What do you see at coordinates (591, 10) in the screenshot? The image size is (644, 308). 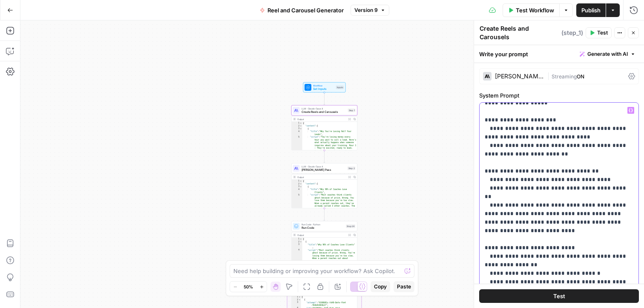 I see `span: Publish` at bounding box center [591, 10].